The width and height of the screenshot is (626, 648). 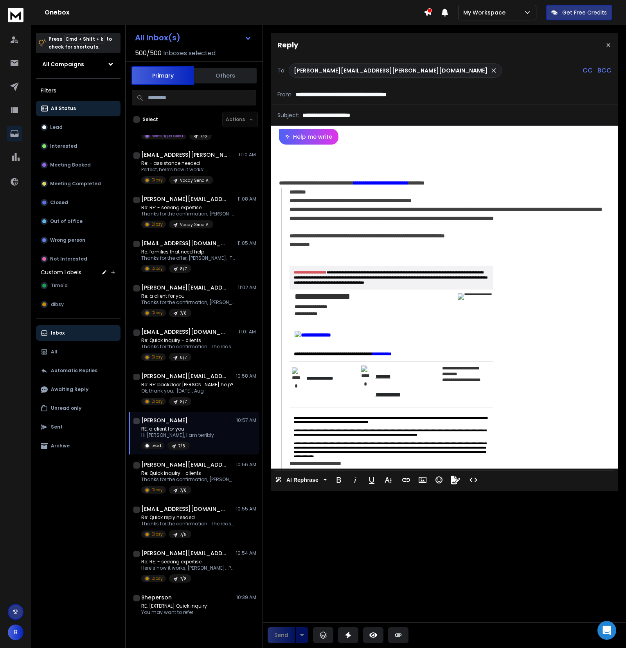 What do you see at coordinates (16, 15) in the screenshot?
I see `img: logo` at bounding box center [16, 15].